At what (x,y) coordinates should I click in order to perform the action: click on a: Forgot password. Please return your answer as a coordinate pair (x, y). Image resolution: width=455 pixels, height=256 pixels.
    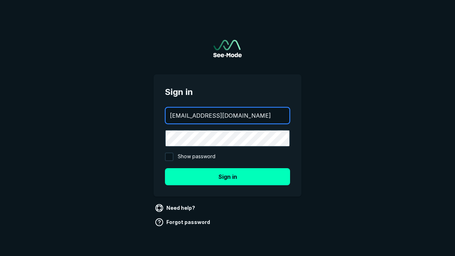
    Looking at the image, I should click on (183, 222).